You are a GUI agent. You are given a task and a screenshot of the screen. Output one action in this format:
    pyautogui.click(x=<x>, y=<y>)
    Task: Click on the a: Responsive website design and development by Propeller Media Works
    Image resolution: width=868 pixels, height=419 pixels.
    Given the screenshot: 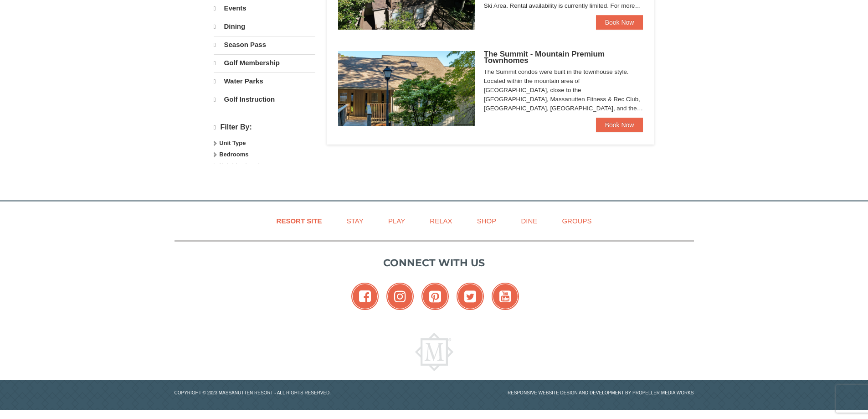 What is the action you would take?
    pyautogui.click(x=600, y=393)
    